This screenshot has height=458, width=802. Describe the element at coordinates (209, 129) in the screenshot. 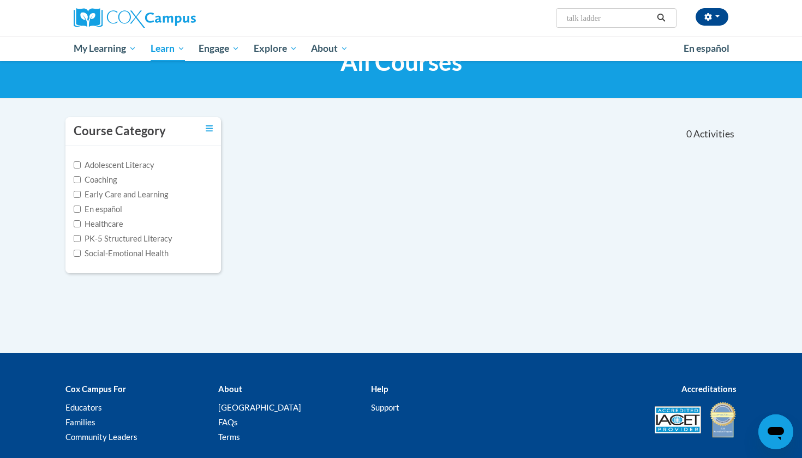

I see `a: Toggle collapse` at that location.